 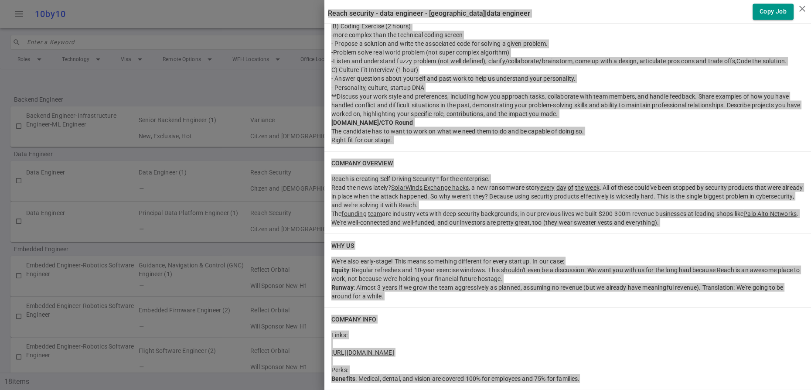 I want to click on div: Reach is creating Self-Driving Security™ for the enterprise., so click(x=568, y=178).